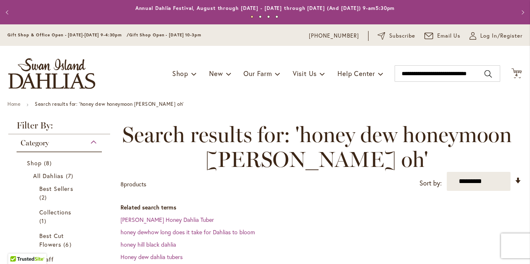 Image resolution: width=530 pixels, height=264 pixels. Describe the element at coordinates (51, 240) in the screenshot. I see `span: Best Cut Flowers` at that location.